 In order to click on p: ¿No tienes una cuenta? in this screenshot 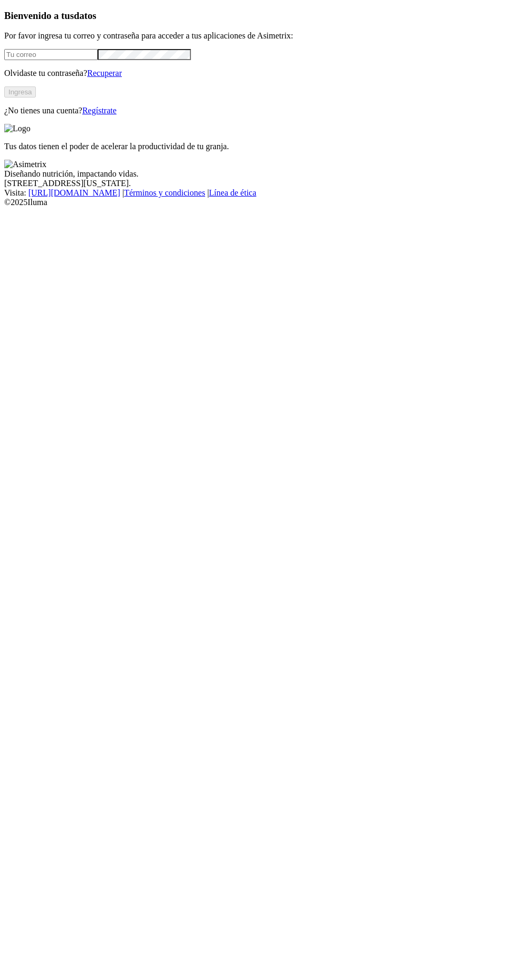, I will do `click(258, 111)`.